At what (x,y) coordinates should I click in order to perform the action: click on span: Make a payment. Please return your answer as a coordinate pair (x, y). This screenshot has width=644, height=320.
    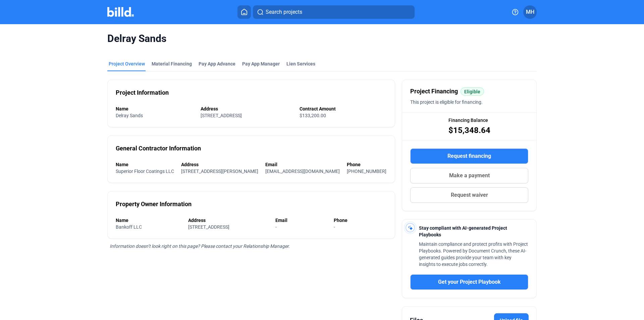
    Looking at the image, I should click on (469, 175).